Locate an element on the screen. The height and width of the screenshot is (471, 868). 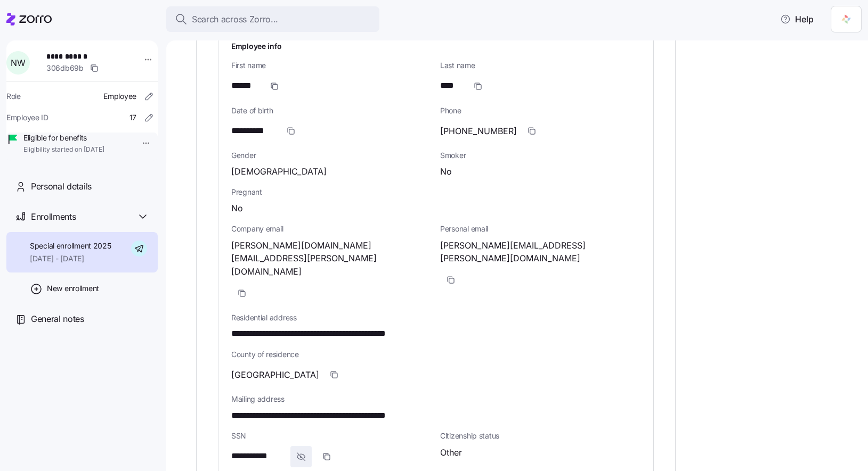
span: County of residence is located at coordinates (435, 354).